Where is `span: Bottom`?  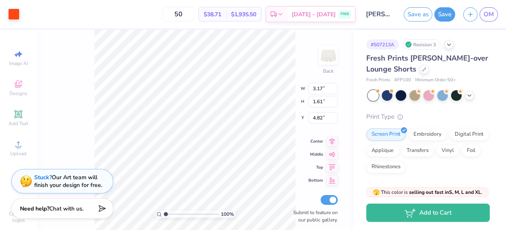 span: Bottom is located at coordinates (316, 181).